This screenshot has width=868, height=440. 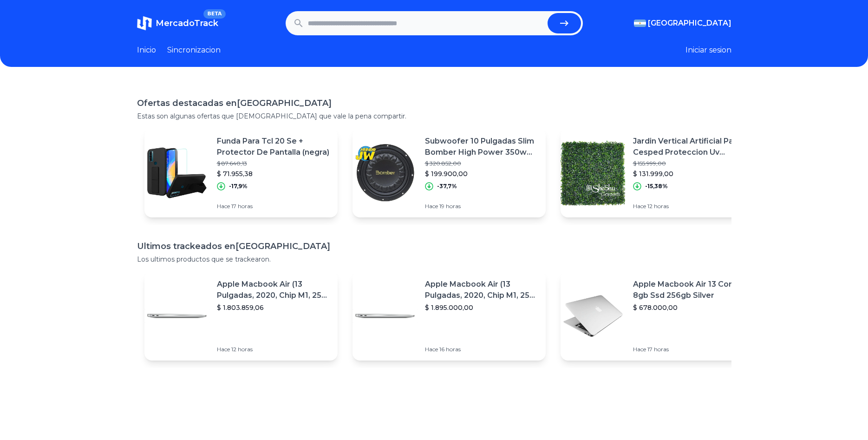 What do you see at coordinates (145, 23) in the screenshot?
I see `img: MercadoTrack` at bounding box center [145, 23].